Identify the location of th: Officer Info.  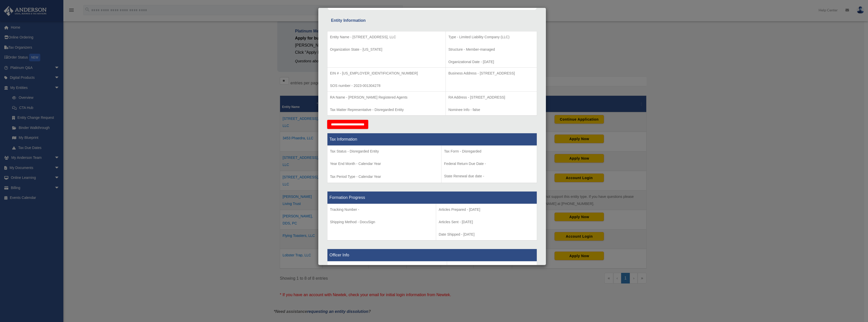
(432, 254).